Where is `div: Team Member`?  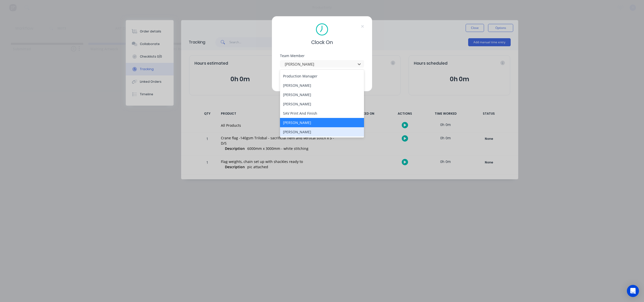 div: Team Member is located at coordinates (322, 56).